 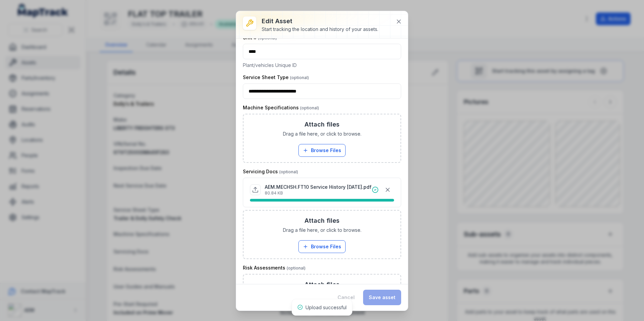 What do you see at coordinates (274, 268) in the screenshot?
I see `label: Risk Assessments` at bounding box center [274, 268].